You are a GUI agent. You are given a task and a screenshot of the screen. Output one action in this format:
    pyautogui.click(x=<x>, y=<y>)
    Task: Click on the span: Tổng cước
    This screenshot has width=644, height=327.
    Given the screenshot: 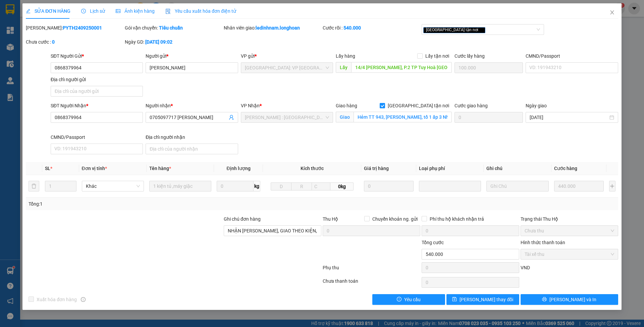 What is the action you would take?
    pyautogui.click(x=433, y=242)
    